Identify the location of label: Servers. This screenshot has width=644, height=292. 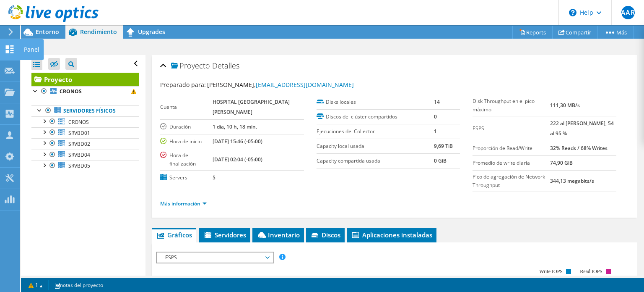
(186, 178).